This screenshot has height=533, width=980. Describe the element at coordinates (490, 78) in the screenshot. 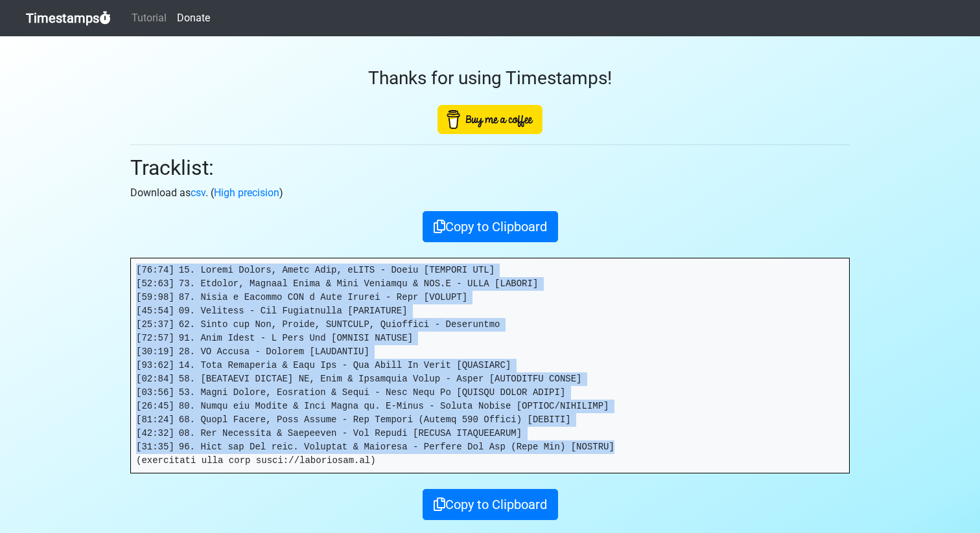

I see `h3: Thanks for using Timestamps!` at that location.